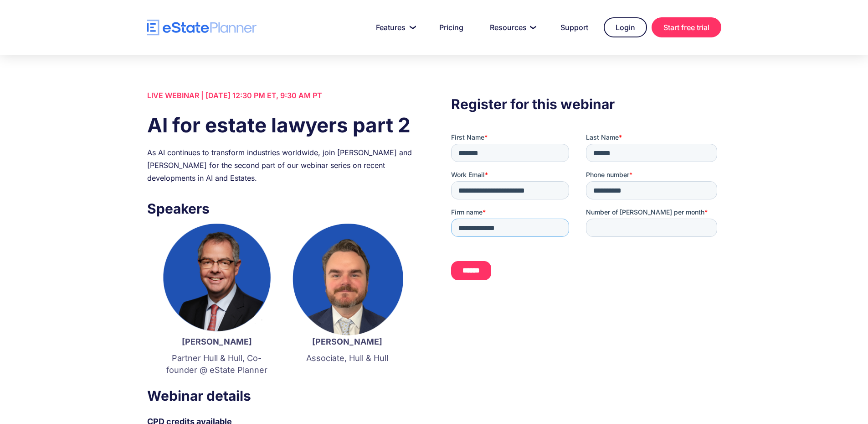  Describe the element at coordinates (282, 125) in the screenshot. I see `h1: AI for estate lawyers part 2` at that location.